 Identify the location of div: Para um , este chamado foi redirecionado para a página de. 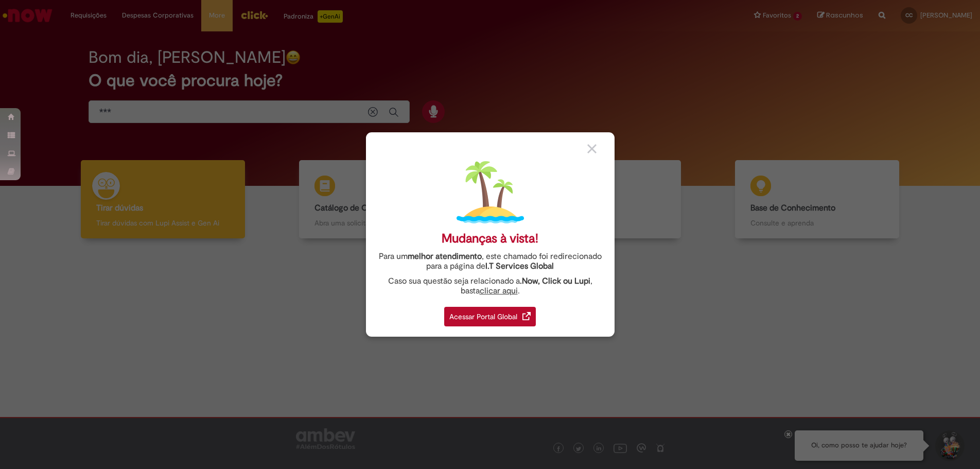
(490, 262).